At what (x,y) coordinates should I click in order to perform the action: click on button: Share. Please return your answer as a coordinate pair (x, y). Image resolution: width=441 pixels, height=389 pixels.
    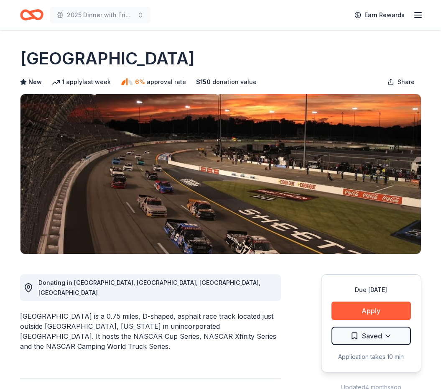
    Looking at the image, I should click on (401, 82).